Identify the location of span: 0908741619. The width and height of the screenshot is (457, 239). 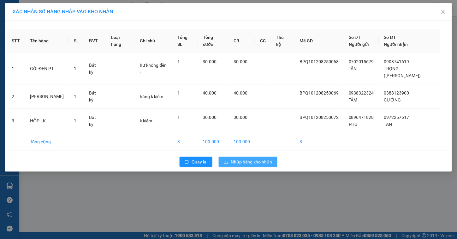
(397, 62).